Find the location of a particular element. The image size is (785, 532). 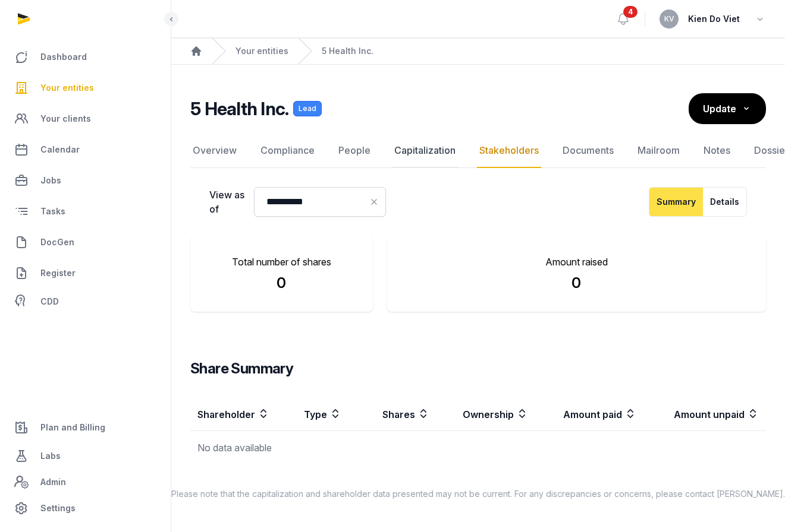

td: No data available is located at coordinates (478, 448).